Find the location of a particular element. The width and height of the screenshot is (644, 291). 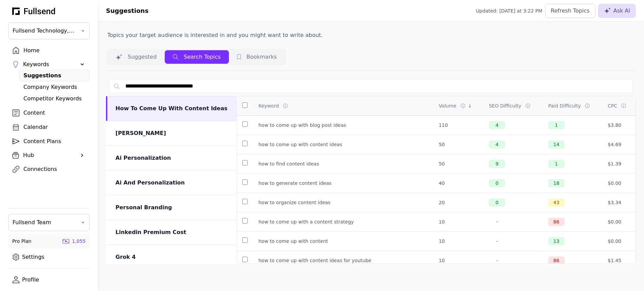

div: Personal Branding is located at coordinates (172, 208).